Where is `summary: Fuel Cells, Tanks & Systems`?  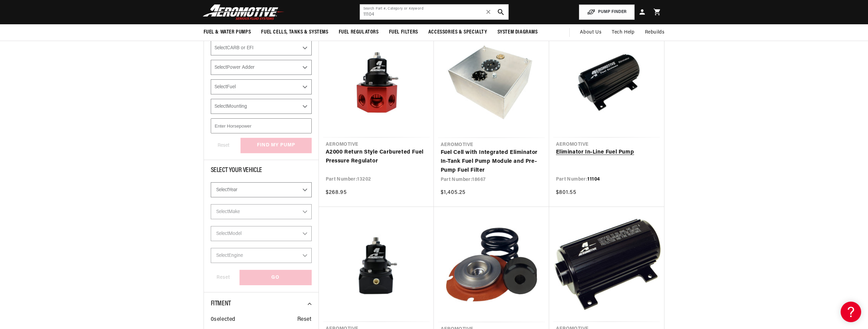 summary: Fuel Cells, Tanks & Systems is located at coordinates (295, 32).